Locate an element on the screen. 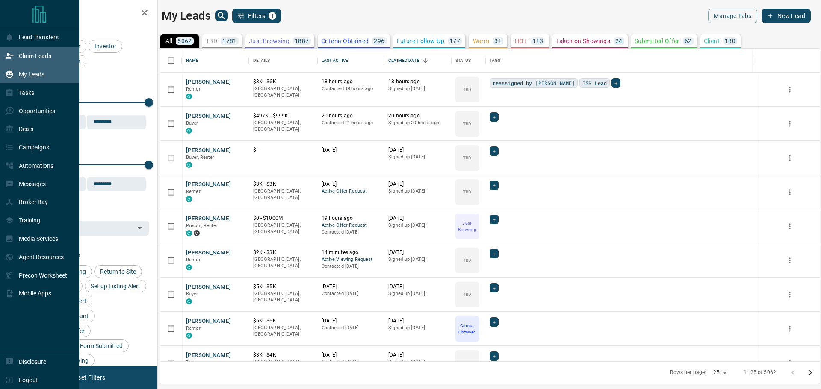 The width and height of the screenshot is (821, 389). p: Rows per page: is located at coordinates (688, 373).